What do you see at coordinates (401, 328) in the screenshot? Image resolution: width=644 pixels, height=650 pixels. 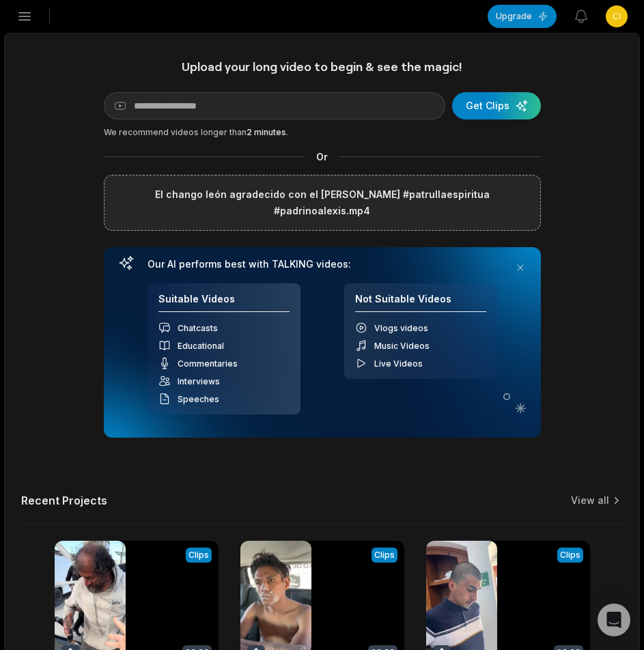 I see `span: Vlogs videos` at bounding box center [401, 328].